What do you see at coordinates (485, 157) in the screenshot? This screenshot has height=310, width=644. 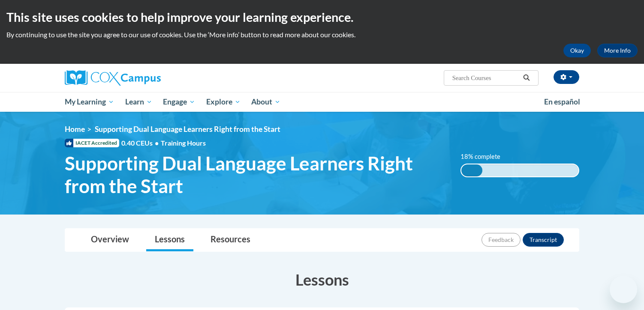 I see `label: 18% complete` at bounding box center [485, 157].